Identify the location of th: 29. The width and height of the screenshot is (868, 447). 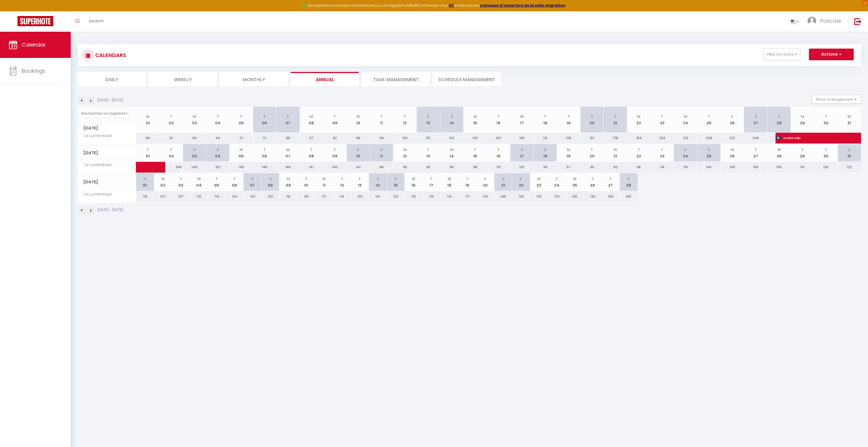
(802, 119).